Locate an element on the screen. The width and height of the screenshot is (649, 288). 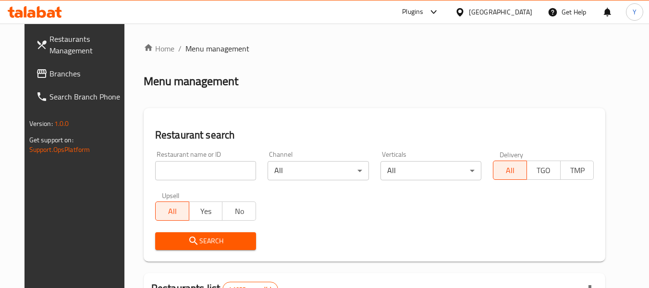
span: TMP is located at coordinates (578, 170).